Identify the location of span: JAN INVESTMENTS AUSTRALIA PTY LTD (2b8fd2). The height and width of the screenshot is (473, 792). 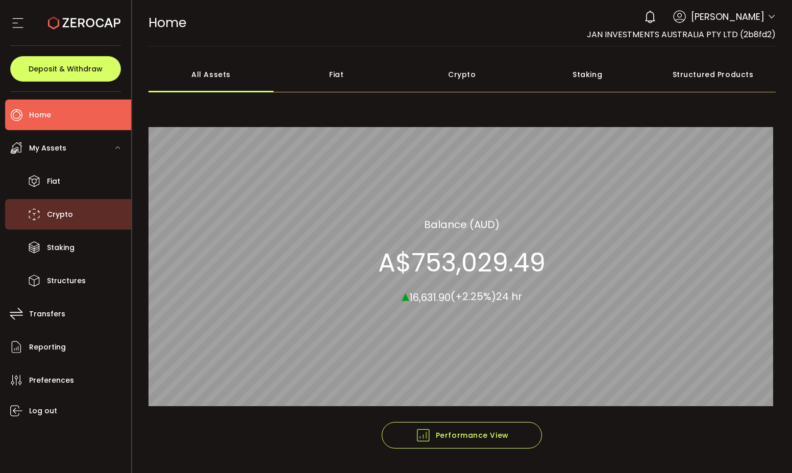
(681, 34).